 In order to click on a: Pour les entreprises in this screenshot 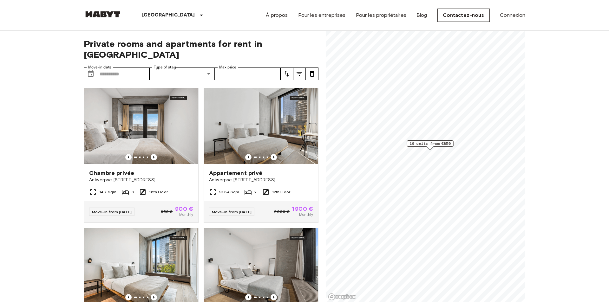, I will do `click(322, 15)`.